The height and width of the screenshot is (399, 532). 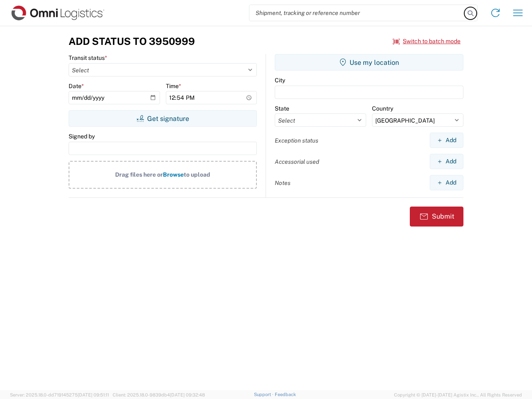 What do you see at coordinates (283, 183) in the screenshot?
I see `label: Notes` at bounding box center [283, 183].